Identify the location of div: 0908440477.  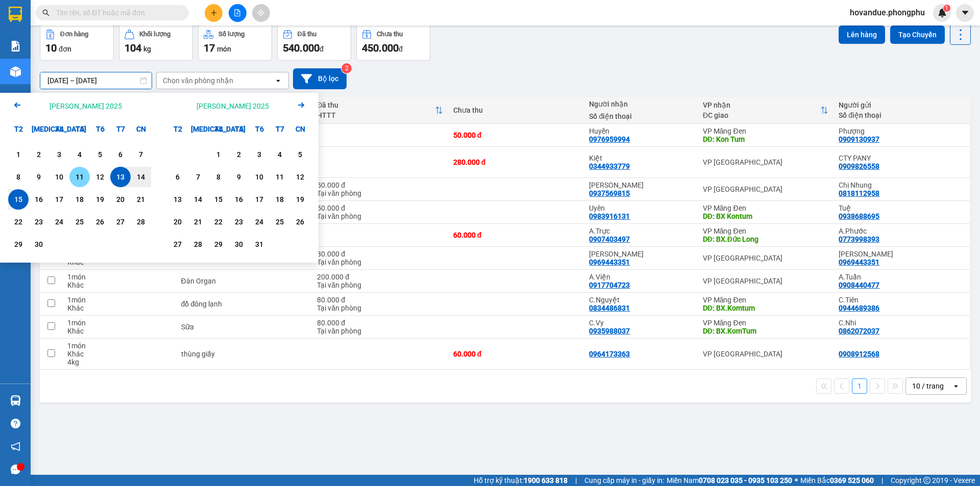
(859, 285).